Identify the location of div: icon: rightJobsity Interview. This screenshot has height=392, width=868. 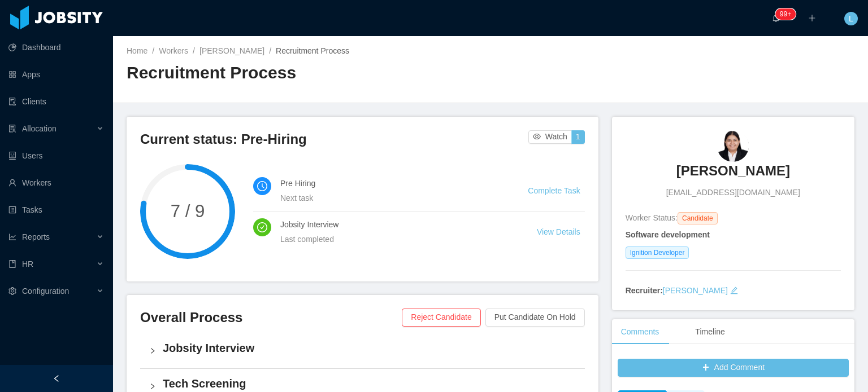
(363, 351).